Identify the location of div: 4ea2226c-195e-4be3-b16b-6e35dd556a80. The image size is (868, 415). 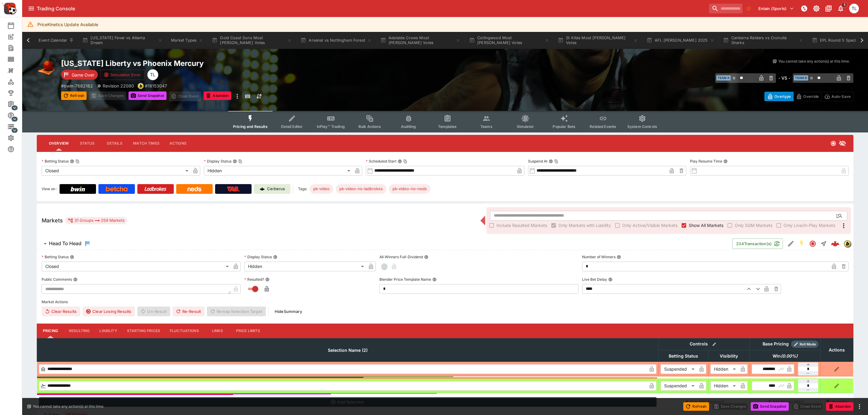
(835, 244).